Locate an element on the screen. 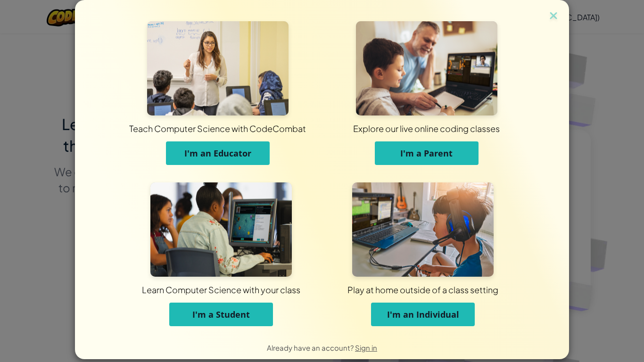 Image resolution: width=644 pixels, height=362 pixels. img: For Students is located at coordinates (221, 229).